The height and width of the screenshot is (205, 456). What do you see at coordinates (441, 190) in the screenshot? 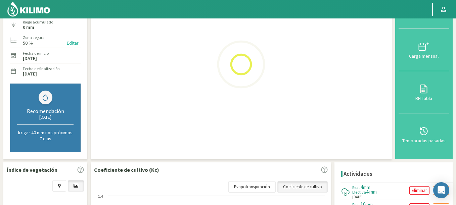
I see `div: Open Intercom Messenger` at bounding box center [441, 190].